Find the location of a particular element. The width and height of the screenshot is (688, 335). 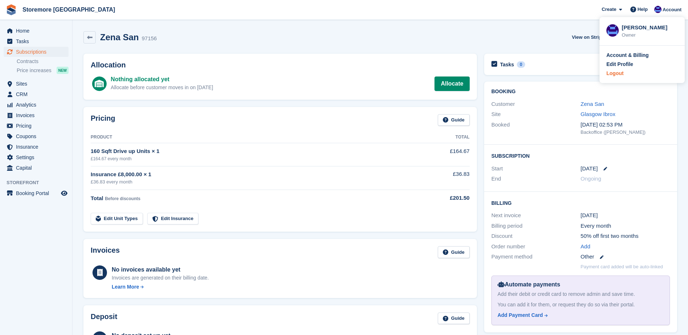

a: Learn More is located at coordinates (160, 287).